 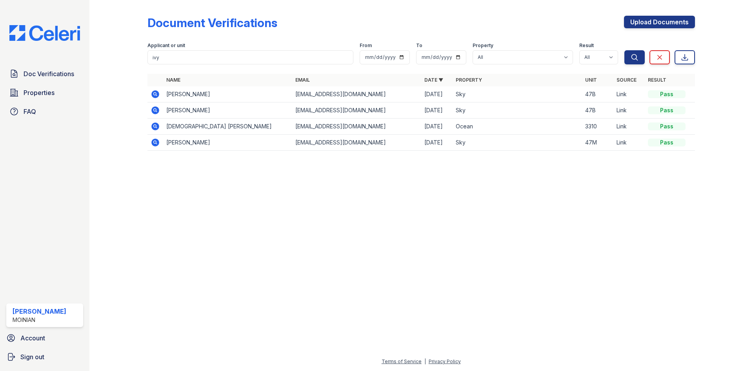 What do you see at coordinates (517, 126) in the screenshot?
I see `td: Ocean` at bounding box center [517, 126].